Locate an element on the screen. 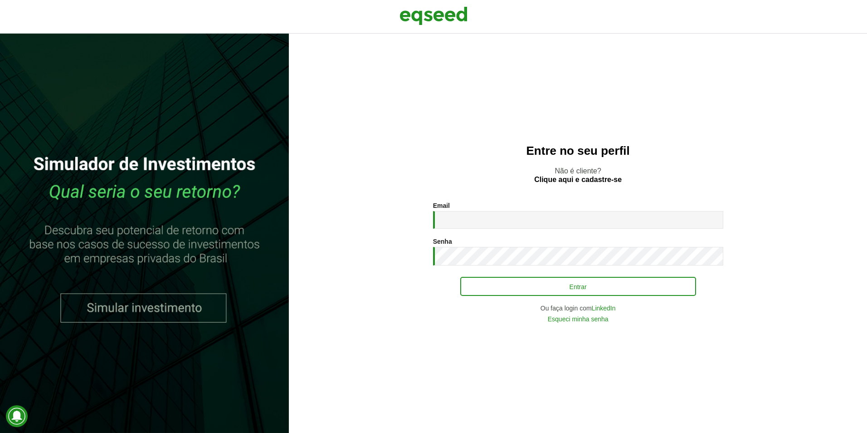 The width and height of the screenshot is (867, 433). a: Clique aqui e cadastre-se is located at coordinates (578, 180).